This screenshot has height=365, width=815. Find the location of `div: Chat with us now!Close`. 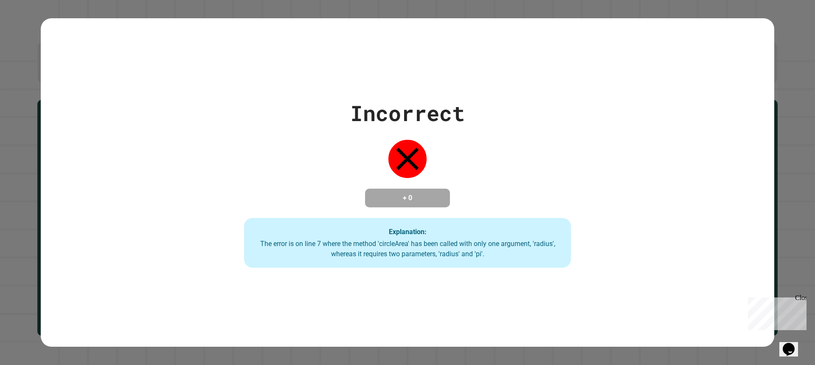

div: Chat with us now!Close is located at coordinates (31, 28).